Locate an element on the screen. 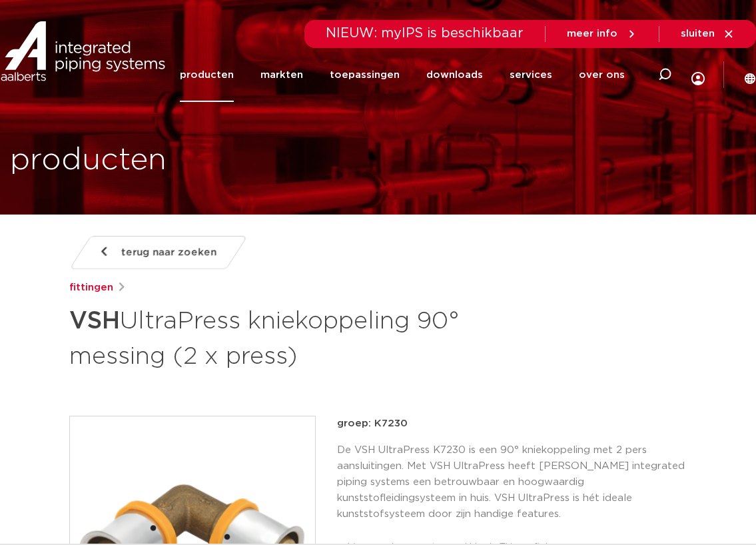  a: meer info is located at coordinates (602, 34).